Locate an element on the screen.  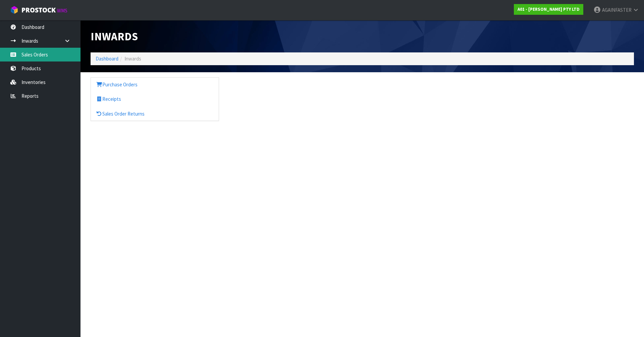
a: Receipts is located at coordinates (155, 99).